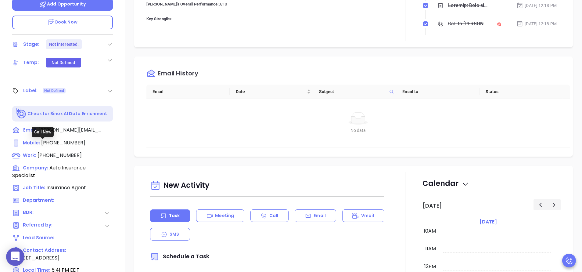 The width and height of the screenshot is (582, 272). Describe the element at coordinates (445, 183) in the screenshot. I see `span: Calendar` at that location.